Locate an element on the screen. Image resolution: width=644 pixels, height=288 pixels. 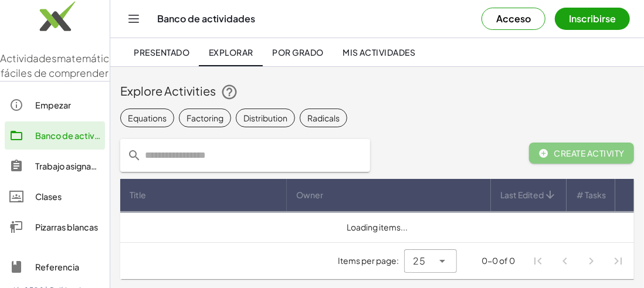
font: Banco de actividades is located at coordinates (79, 136).